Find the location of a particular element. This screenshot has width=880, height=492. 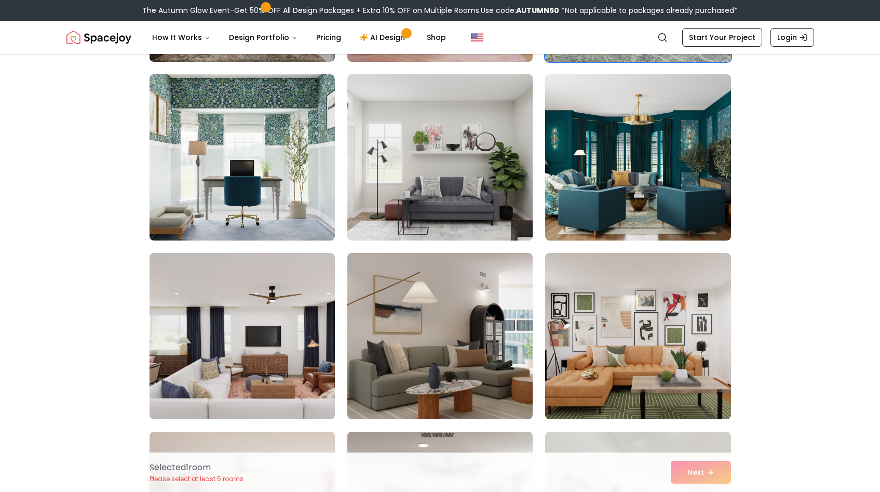

span: *Not applicable to packages already purchased* is located at coordinates (649, 10).